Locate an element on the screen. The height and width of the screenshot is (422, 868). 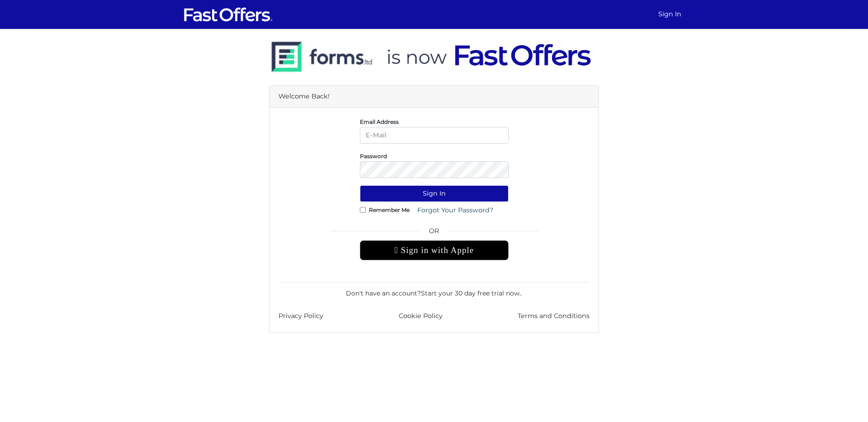
label: Email Address is located at coordinates (379, 122).